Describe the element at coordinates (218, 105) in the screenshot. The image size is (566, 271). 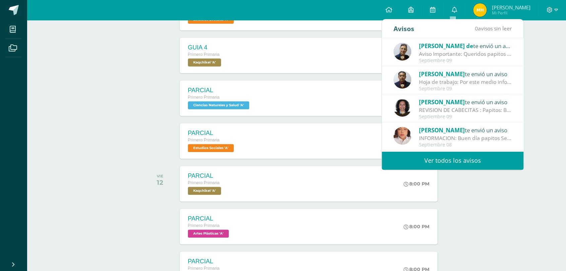
I see `span: Ciencias Naturales y Salud 'A'` at that location.